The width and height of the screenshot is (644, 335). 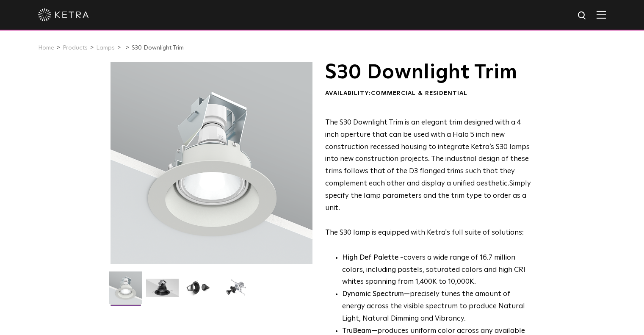 What do you see at coordinates (428, 195) in the screenshot?
I see `span: Simply specify the lamp parameters and the trim type to order as a unit.​` at bounding box center [428, 195].